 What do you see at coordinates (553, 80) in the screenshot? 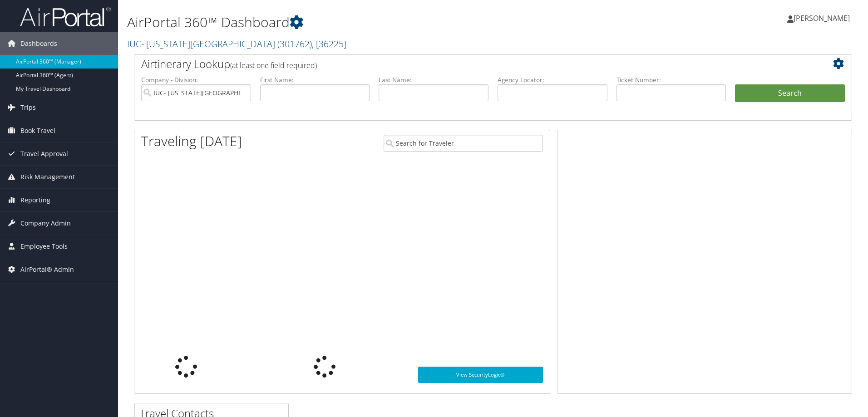
I see `label: Agency Locator:` at bounding box center [553, 80].